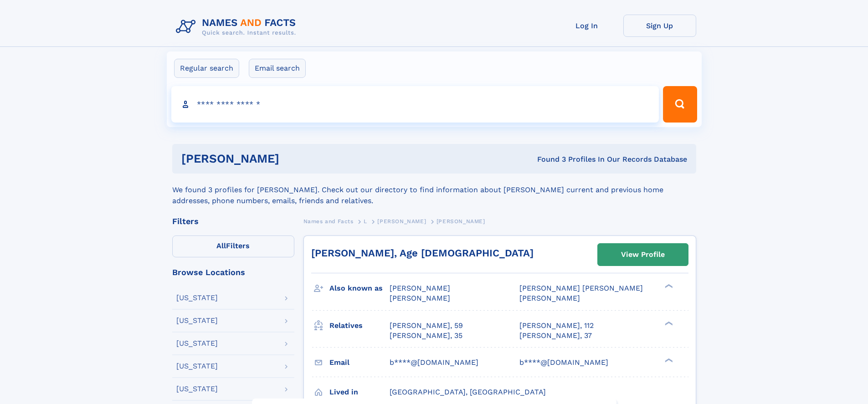 The height and width of the screenshot is (404, 868). What do you see at coordinates (221, 245) in the screenshot?
I see `span: All` at bounding box center [221, 245].